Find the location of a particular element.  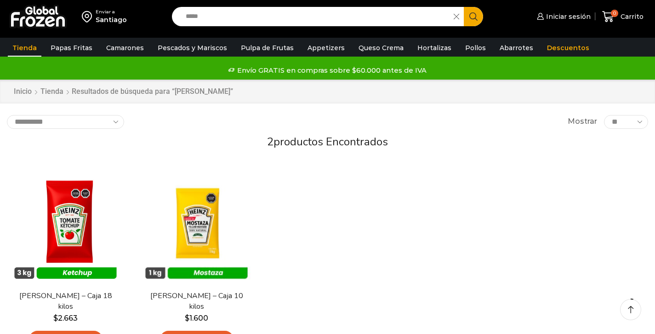

span: Carrito is located at coordinates (631, 17).